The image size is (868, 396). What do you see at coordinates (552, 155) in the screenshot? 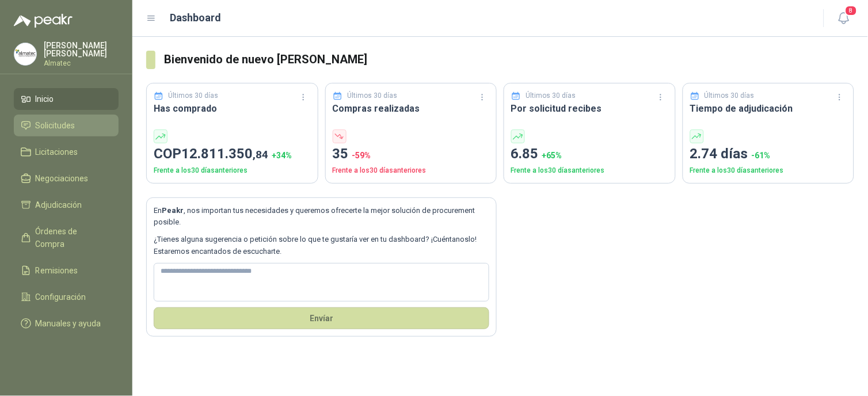
I see `span: + 65 %` at bounding box center [552, 155].